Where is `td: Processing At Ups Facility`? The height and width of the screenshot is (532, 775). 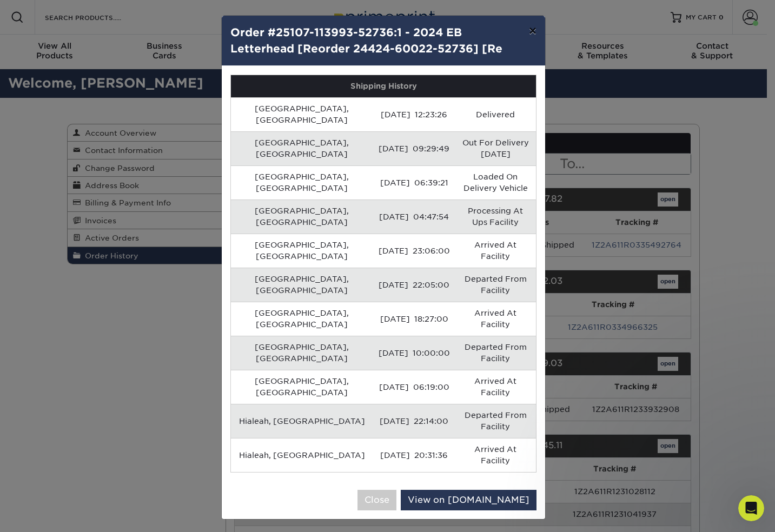 td: Processing At Ups Facility is located at coordinates (495, 217).